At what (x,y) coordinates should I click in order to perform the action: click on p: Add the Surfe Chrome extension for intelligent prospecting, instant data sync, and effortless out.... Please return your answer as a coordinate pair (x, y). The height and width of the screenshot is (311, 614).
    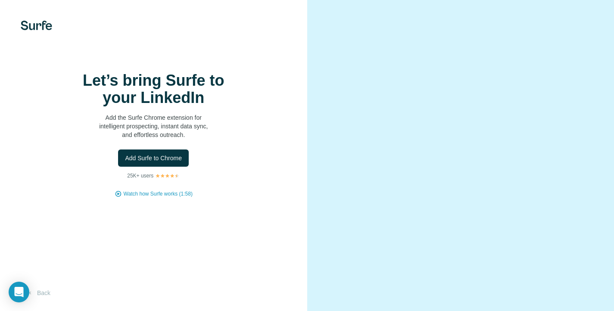
    Looking at the image, I should click on (153, 126).